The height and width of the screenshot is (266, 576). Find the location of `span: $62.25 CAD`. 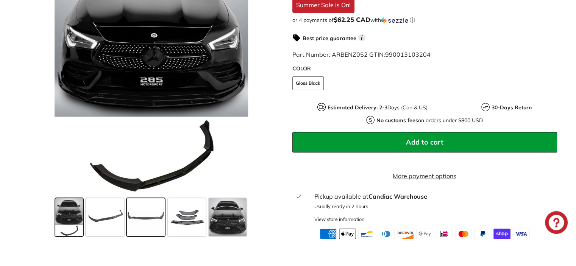

span: $62.25 CAD is located at coordinates (352, 19).